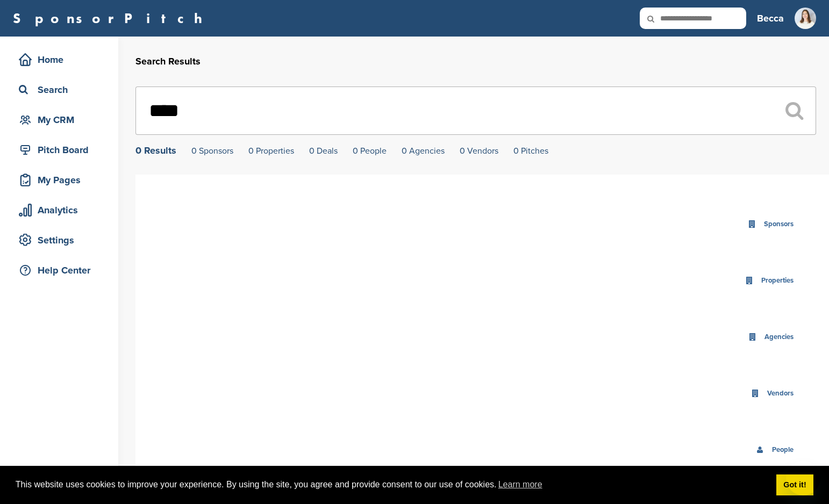  Describe the element at coordinates (62, 150) in the screenshot. I see `div: Pitch Board` at that location.